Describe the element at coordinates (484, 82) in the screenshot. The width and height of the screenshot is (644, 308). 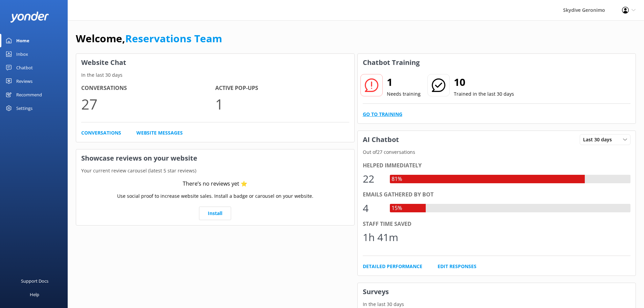
I see `h2: 10` at that location.